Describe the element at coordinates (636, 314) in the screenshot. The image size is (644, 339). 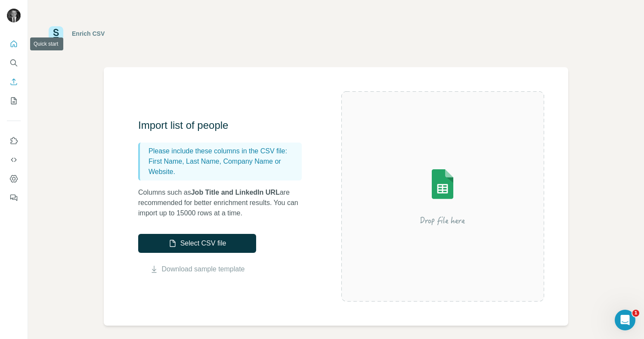
I see `span: 1` at that location.